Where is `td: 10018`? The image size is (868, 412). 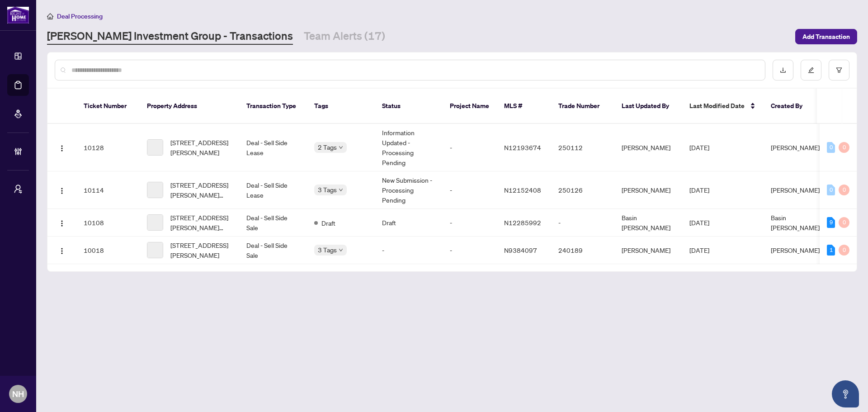 td: 10018 is located at coordinates (108, 249).